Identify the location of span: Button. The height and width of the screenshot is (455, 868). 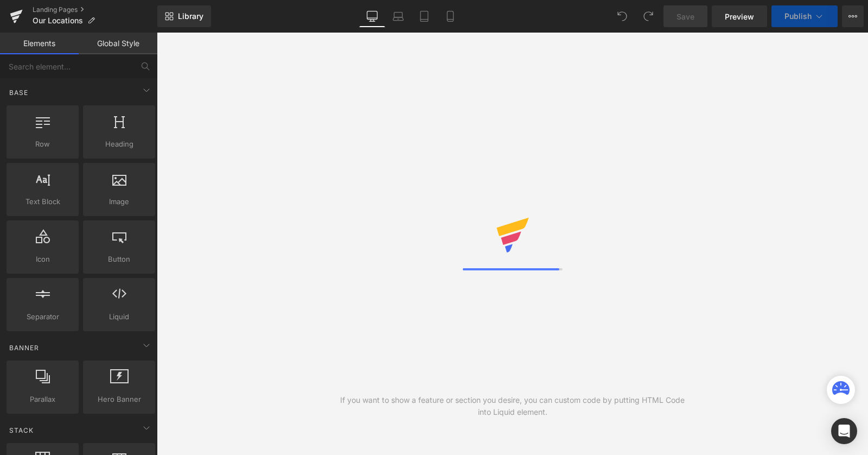
(118, 259).